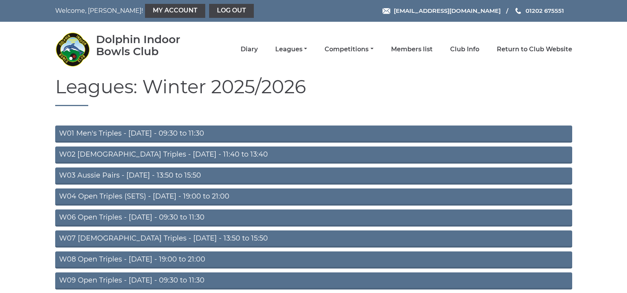  I want to click on img: Email, so click(386, 11).